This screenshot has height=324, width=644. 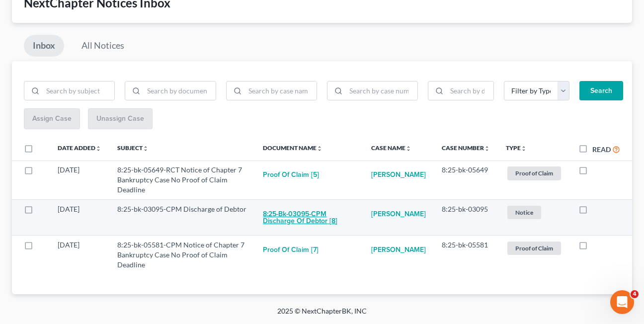 I want to click on input: Search by case name, so click(x=281, y=91).